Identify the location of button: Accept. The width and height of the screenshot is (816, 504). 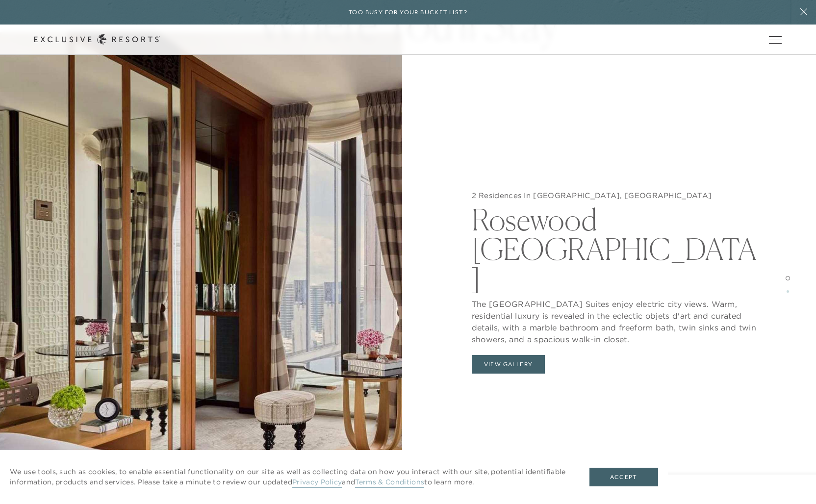
(624, 477).